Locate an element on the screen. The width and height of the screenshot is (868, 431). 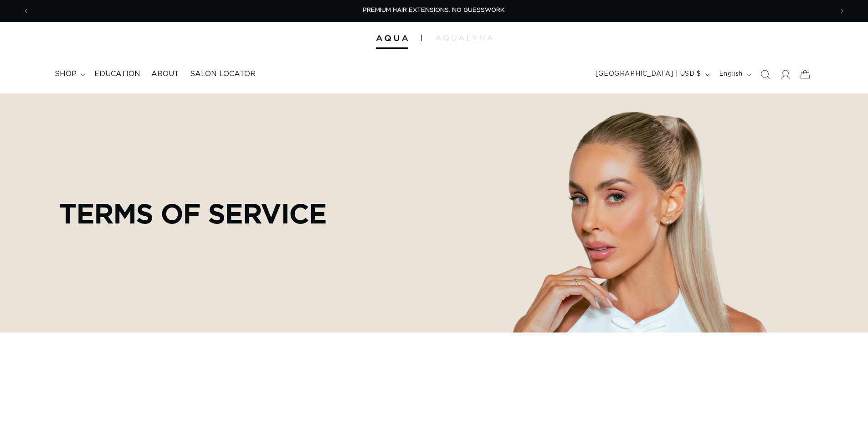
img: aqualyna.com is located at coordinates (464, 37).